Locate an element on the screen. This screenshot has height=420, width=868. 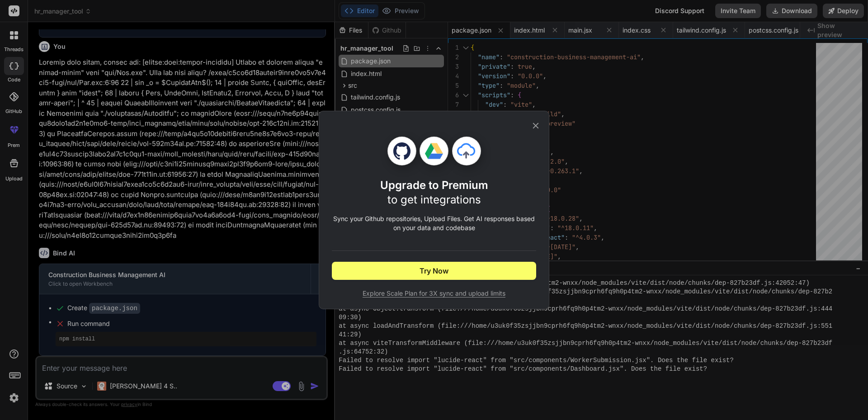
span: Explore Scale Plan for 3X sync and upload limits is located at coordinates (434, 294).